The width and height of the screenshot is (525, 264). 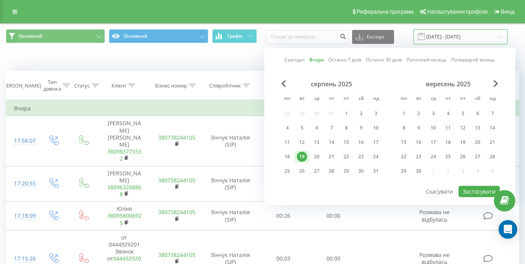 I want to click on div: 4, so click(x=287, y=128).